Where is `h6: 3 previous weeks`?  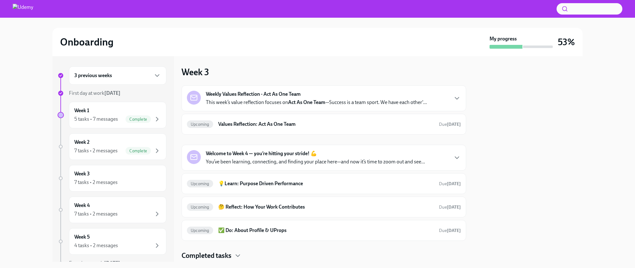
h6: 3 previous weeks is located at coordinates (93, 76).